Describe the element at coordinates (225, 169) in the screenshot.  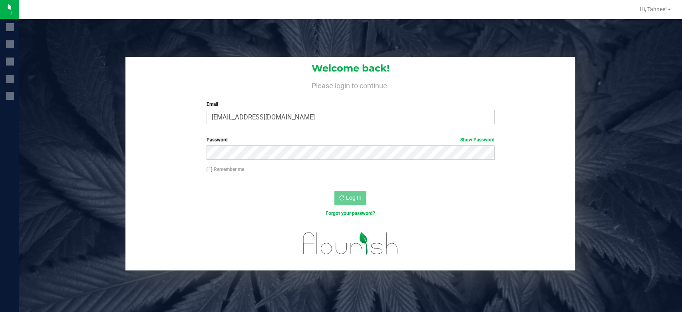
I see `label: Remember me` at that location.